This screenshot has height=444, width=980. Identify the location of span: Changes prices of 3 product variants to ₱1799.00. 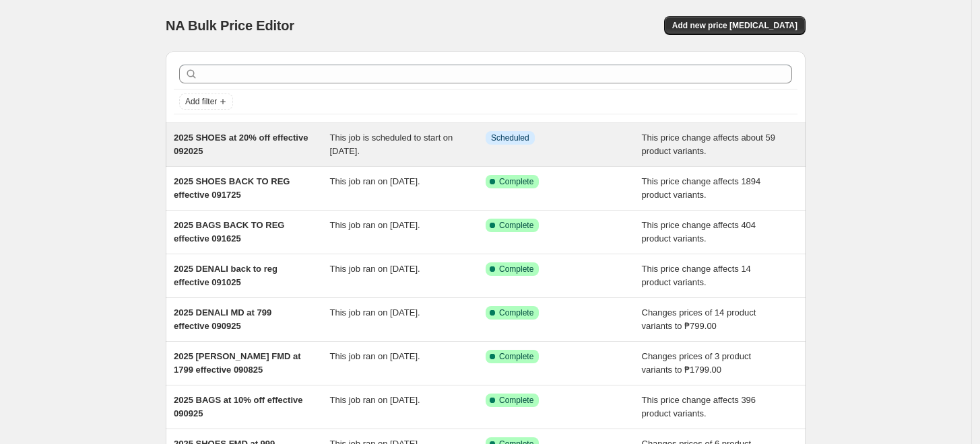
(696, 362).